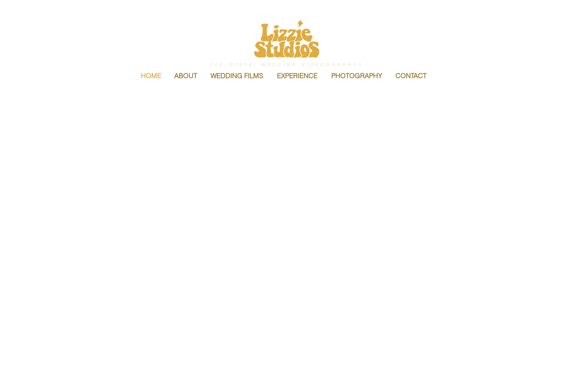  What do you see at coordinates (185, 76) in the screenshot?
I see `p: ABOUT` at bounding box center [185, 76].